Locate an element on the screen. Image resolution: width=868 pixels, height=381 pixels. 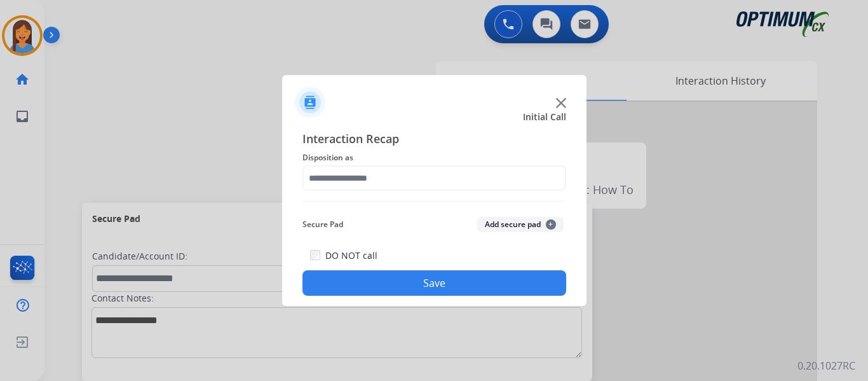
span: Disposition as is located at coordinates (434, 158).